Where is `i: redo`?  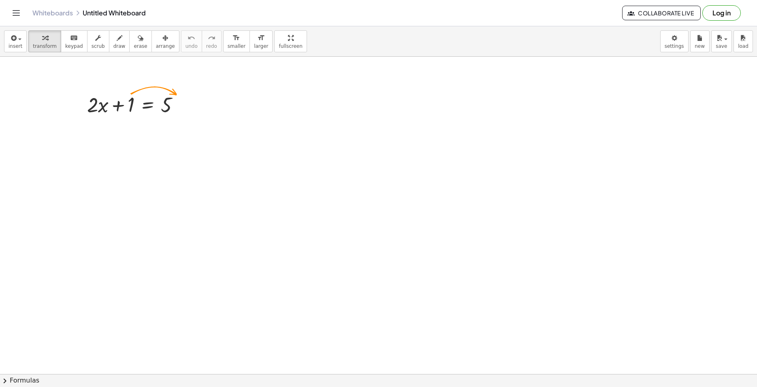
i: redo is located at coordinates (212, 38).